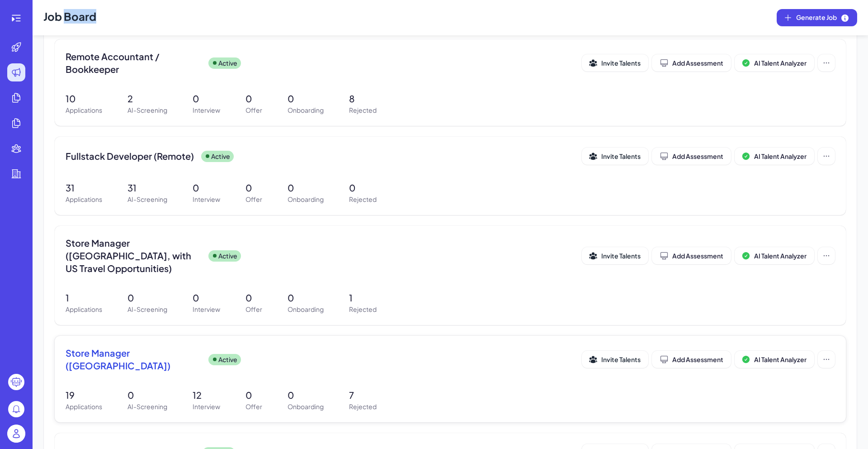 The image size is (868, 449). Describe the element at coordinates (363, 99) in the screenshot. I see `p: 8` at that location.